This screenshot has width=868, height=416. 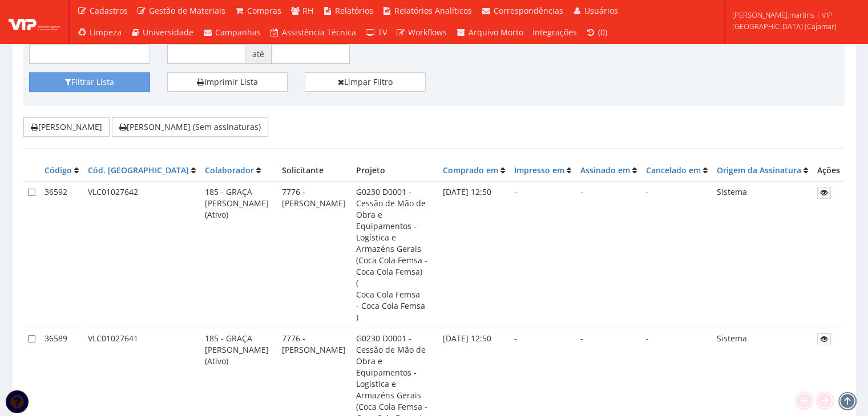 I want to click on td: 36592, so click(x=62, y=255).